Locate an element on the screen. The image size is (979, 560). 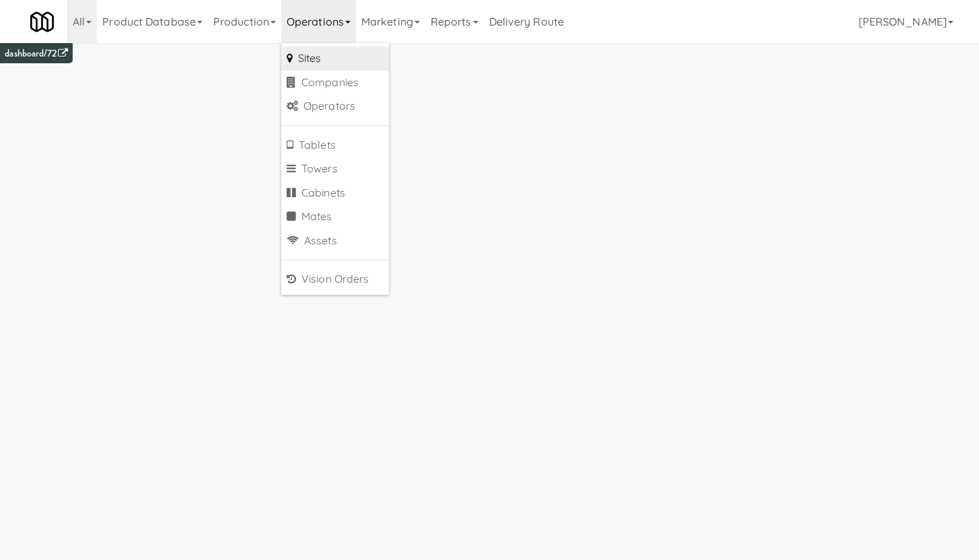
a: Towers is located at coordinates (335, 169).